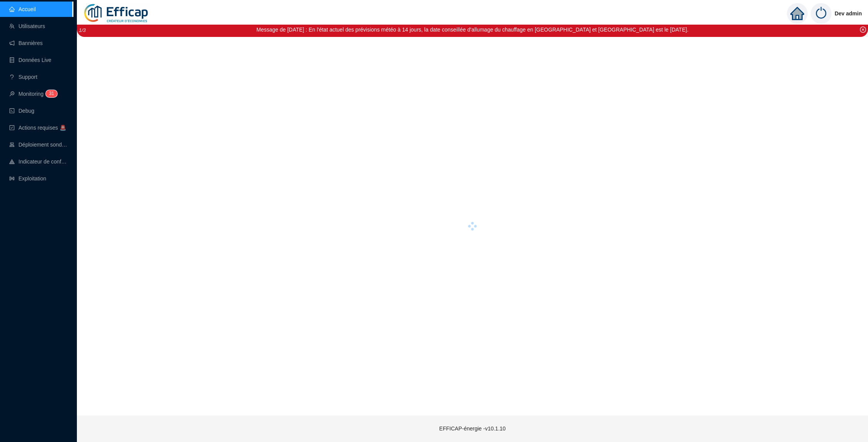 This screenshot has width=868, height=442. What do you see at coordinates (848, 13) in the screenshot?
I see `span: Dev admin` at bounding box center [848, 13].